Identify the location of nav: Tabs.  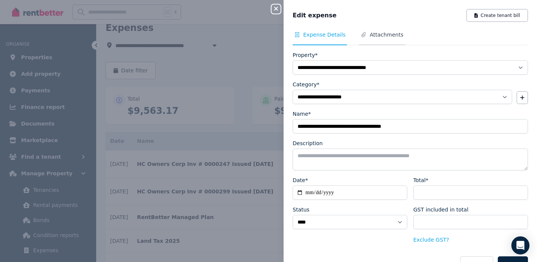
(410, 38).